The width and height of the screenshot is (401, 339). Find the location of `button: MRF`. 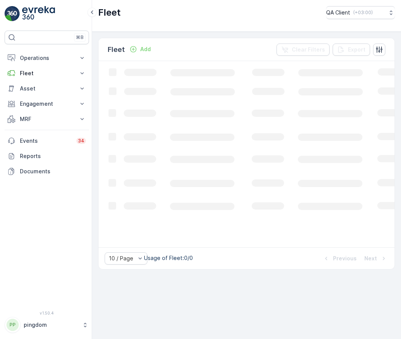

button: MRF is located at coordinates (47, 119).